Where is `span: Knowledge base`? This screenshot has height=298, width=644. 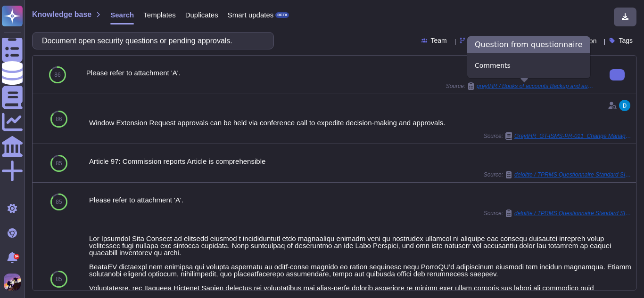
span: Knowledge base is located at coordinates (62, 15).